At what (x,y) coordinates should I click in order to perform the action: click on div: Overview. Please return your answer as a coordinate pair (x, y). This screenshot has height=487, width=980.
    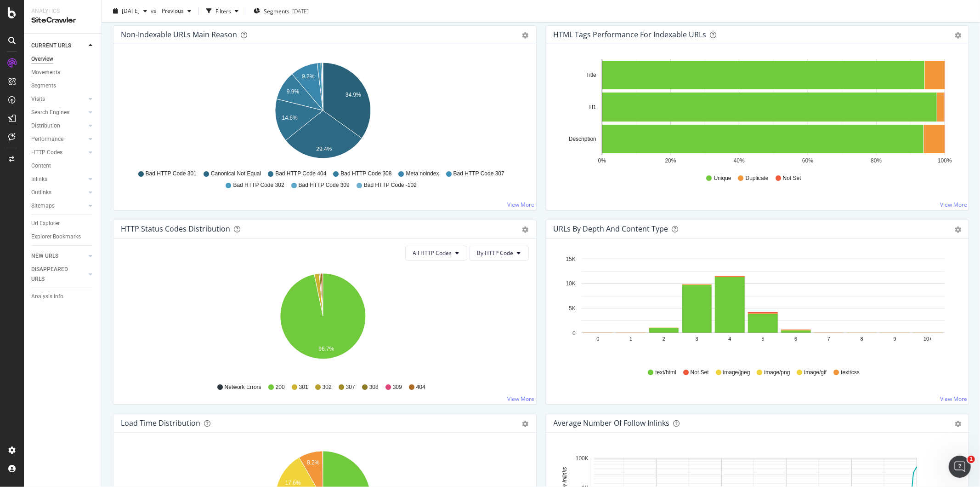
    Looking at the image, I should click on (43, 59).